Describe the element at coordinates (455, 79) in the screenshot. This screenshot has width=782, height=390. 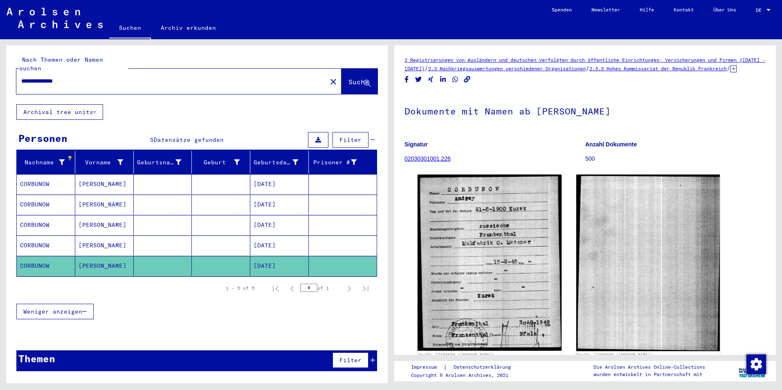
I see `button: Share on WhatsApp` at that location.